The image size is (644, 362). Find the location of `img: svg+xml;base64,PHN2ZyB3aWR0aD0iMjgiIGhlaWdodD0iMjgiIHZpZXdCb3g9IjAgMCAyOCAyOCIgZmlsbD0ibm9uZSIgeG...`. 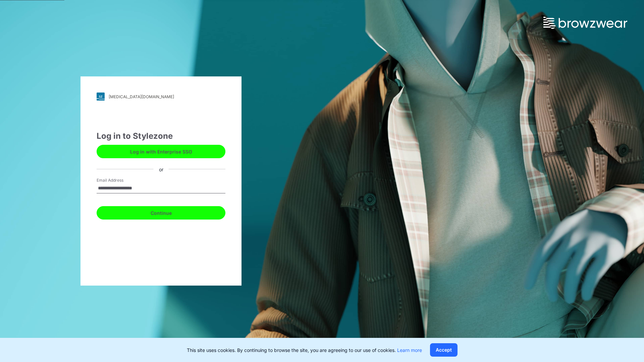

img: svg+xml;base64,PHN2ZyB3aWR0aD0iMjgiIGhlaWdodD0iMjgiIHZpZXdCb3g9IjAgMCAyOCAyOCIgZmlsbD0ibm9uZSIgeG... is located at coordinates (101, 97).